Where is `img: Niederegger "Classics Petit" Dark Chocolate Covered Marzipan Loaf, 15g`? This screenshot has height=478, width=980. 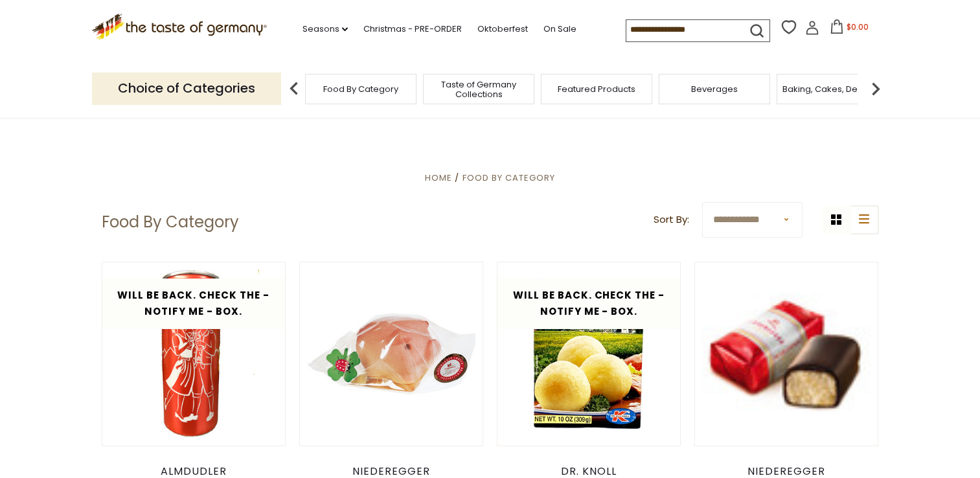 img: Niederegger "Classics Petit" Dark Chocolate Covered Marzipan Loaf, 15g is located at coordinates (786, 353).